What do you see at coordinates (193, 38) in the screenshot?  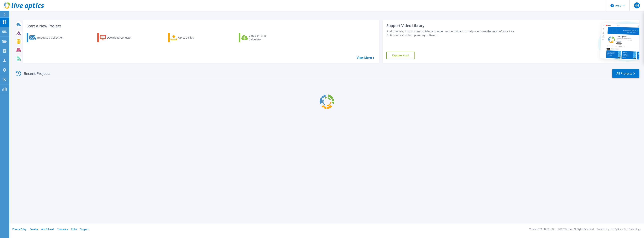 I see `div: Upload Files` at bounding box center [193, 38].